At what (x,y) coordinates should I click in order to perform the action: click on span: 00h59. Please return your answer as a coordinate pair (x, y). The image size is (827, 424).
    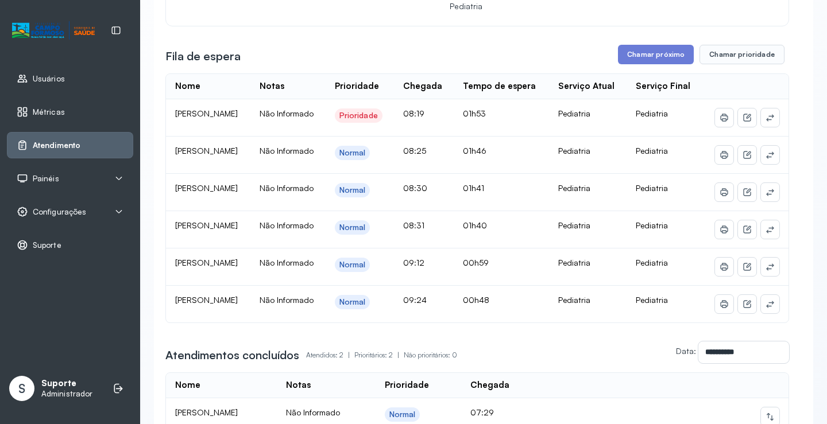
    Looking at the image, I should click on (475, 262).